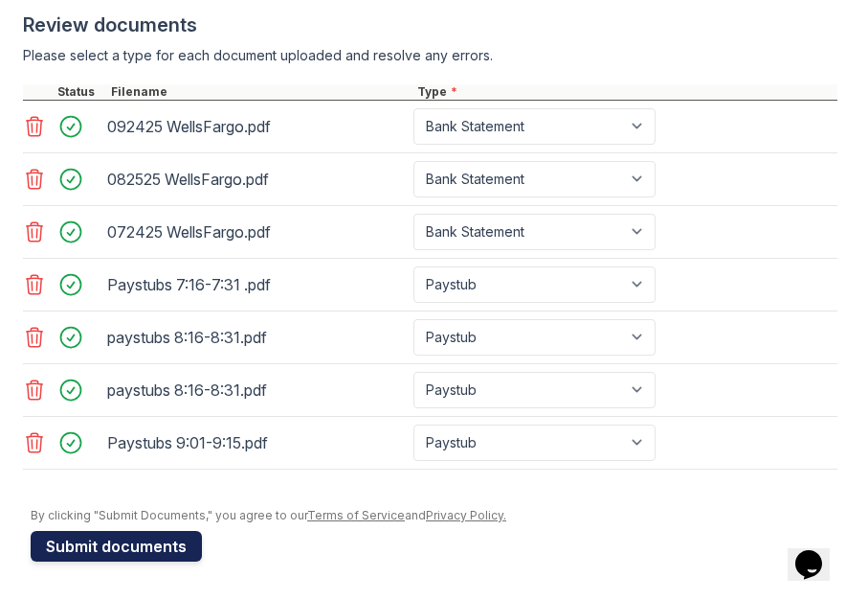 The height and width of the screenshot is (600, 868). I want to click on div: Paystubs 9:01-9:15.pdf, so click(256, 442).